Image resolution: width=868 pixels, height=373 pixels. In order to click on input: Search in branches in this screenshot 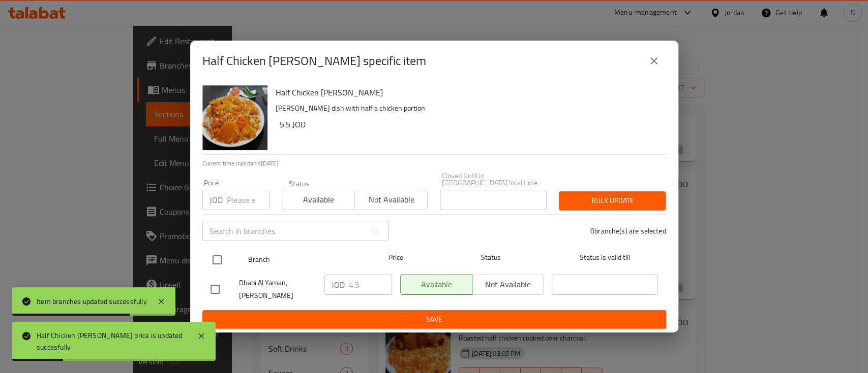, I will do `click(283, 231)`.